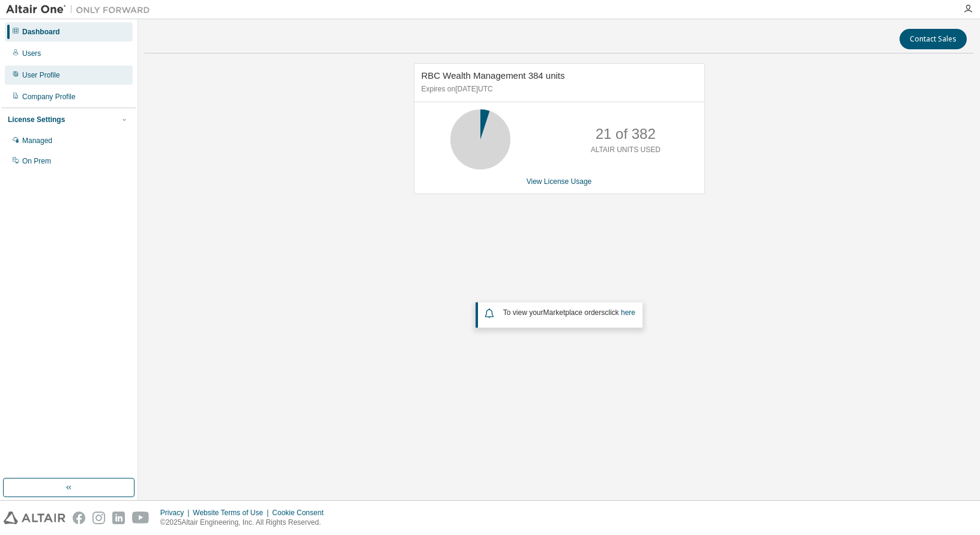  What do you see at coordinates (41, 32) in the screenshot?
I see `div: Dashboard` at bounding box center [41, 32].